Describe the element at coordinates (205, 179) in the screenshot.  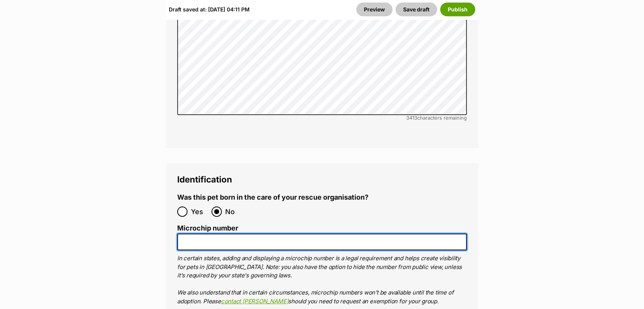
I see `span: Identification` at that location.